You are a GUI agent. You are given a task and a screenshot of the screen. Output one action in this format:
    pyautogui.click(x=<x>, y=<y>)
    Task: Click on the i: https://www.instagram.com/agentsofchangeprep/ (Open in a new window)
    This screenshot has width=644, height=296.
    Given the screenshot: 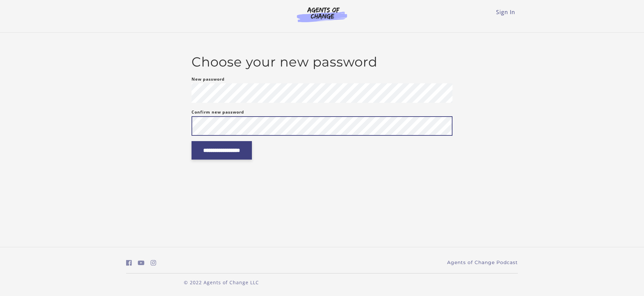 What is the action you would take?
    pyautogui.click(x=153, y=263)
    